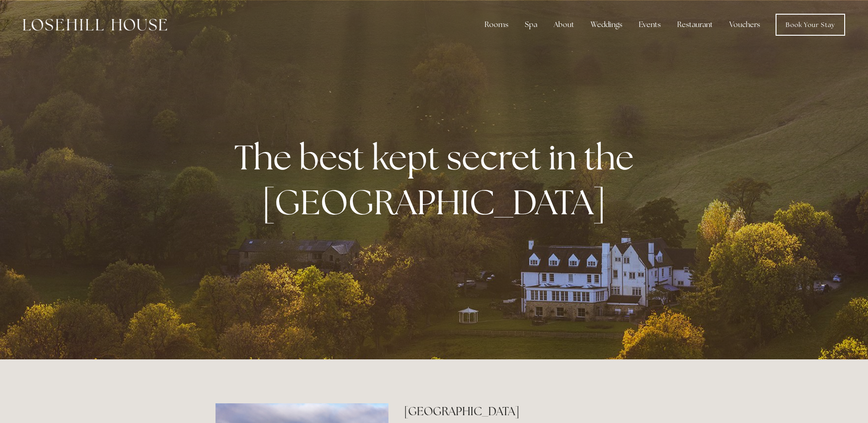 The height and width of the screenshot is (423, 868). What do you see at coordinates (810, 24) in the screenshot?
I see `a: Book Your Stay` at bounding box center [810, 24].